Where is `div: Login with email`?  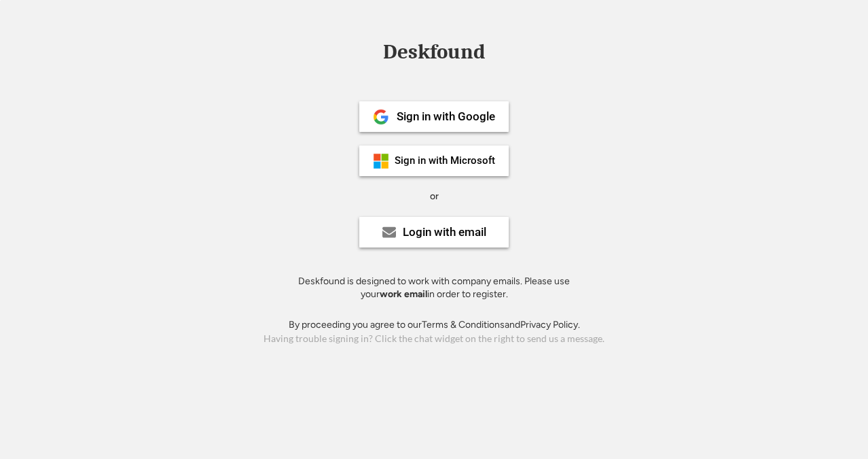
div: Login with email is located at coordinates (444, 232).